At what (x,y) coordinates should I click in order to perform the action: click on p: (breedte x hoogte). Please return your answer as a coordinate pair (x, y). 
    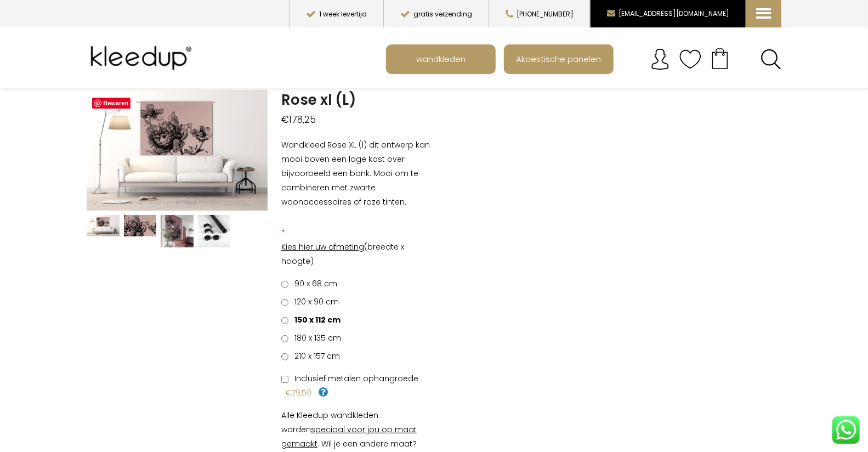
    Looking at the image, I should click on (357, 254).